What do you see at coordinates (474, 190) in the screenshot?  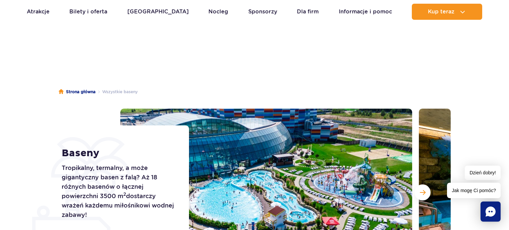 I see `span: Jak mogę Ci pomóc?` at bounding box center [474, 190].